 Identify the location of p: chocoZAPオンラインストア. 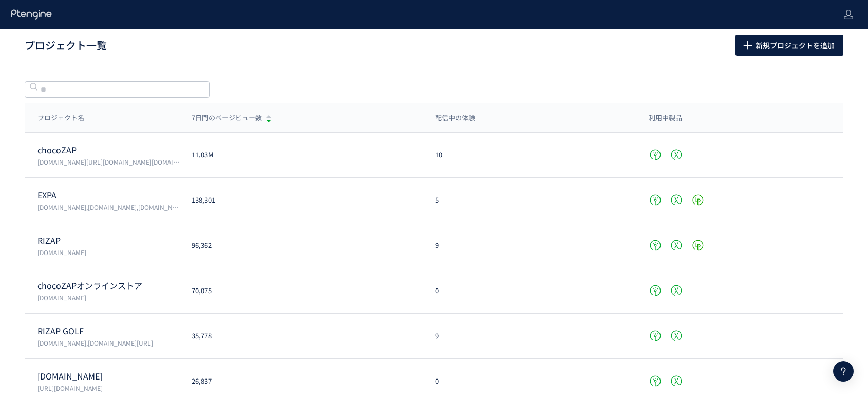
(108, 285).